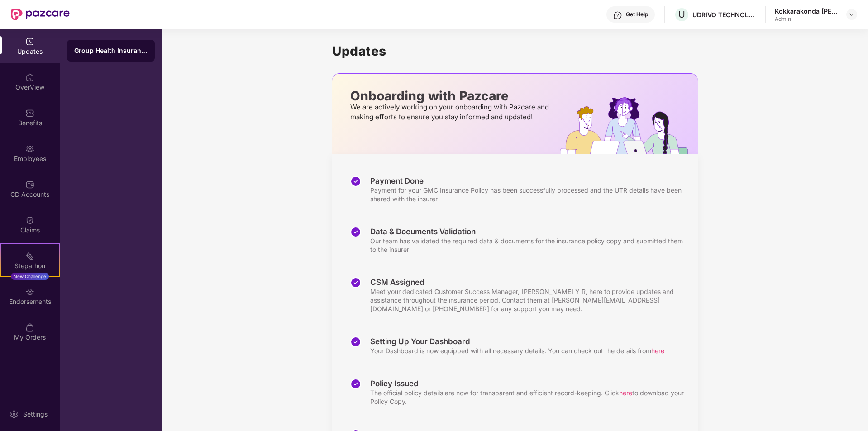 Image resolution: width=868 pixels, height=431 pixels. What do you see at coordinates (40, 14) in the screenshot?
I see `img: New Pazcare Logo` at bounding box center [40, 14].